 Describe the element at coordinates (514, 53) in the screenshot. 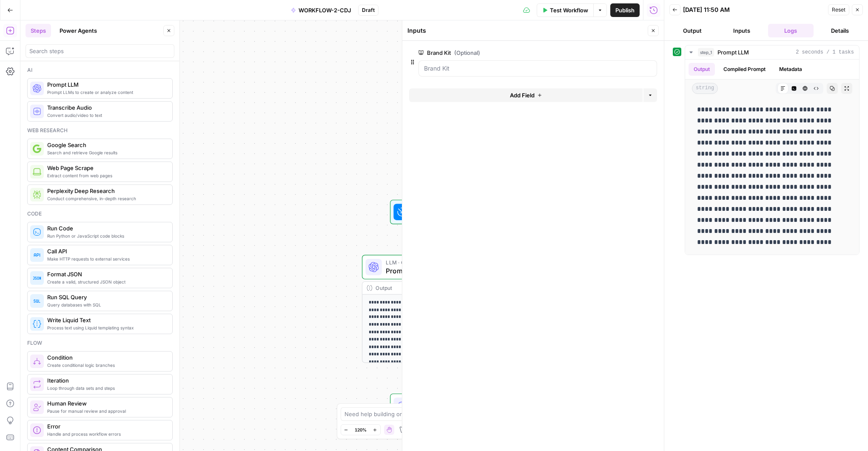

I see `label: Brand Kit` at that location.